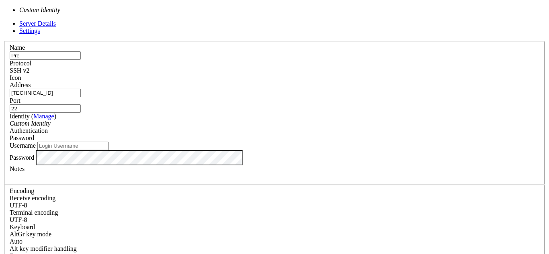 This screenshot has height=254, width=549. Describe the element at coordinates (30, 31) in the screenshot. I see `a: Settings` at that location.